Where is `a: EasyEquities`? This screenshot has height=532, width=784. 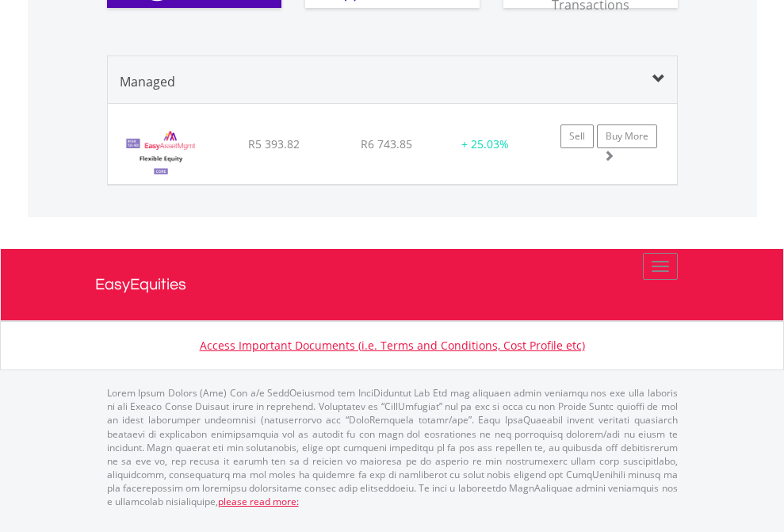 a: EasyEquities is located at coordinates (392, 285).